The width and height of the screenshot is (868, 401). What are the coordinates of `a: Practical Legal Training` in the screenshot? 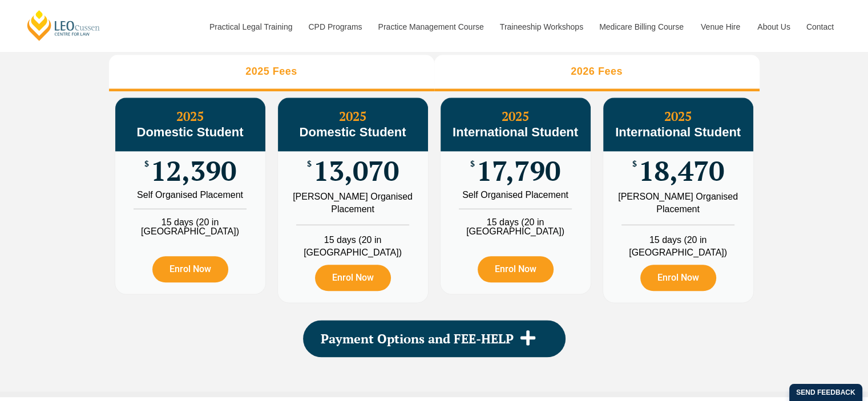 It's located at (251, 27).